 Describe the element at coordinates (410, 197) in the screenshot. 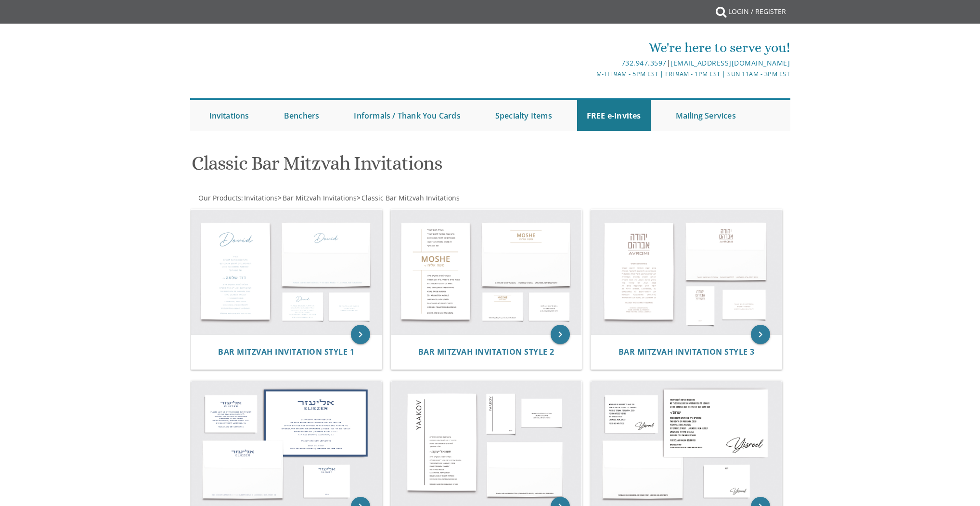

I see `a: Classic Bar Mitzvah Invitations` at that location.